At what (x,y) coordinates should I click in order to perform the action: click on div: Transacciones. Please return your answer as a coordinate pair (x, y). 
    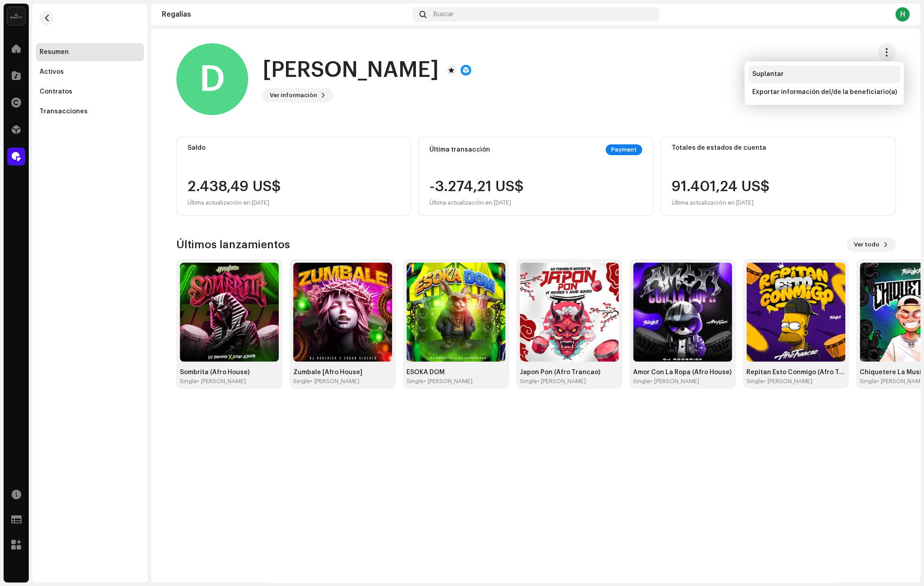
    Looking at the image, I should click on (63, 112).